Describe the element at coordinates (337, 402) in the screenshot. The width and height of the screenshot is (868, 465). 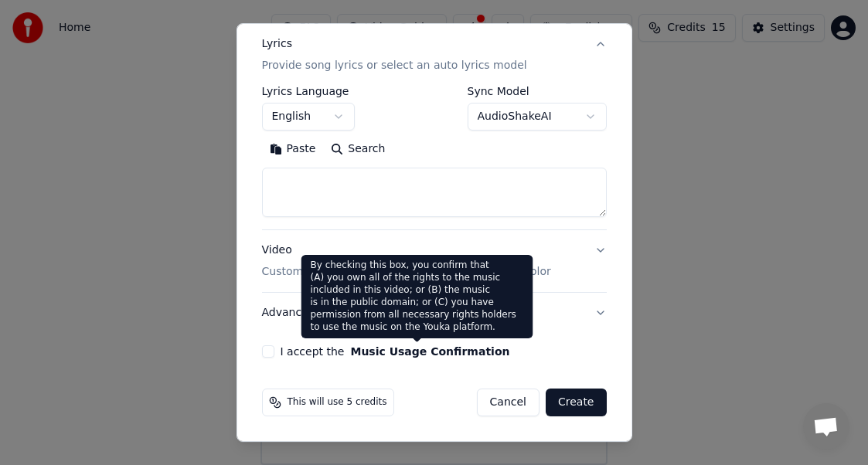
I see `span: This will use 5 credits` at that location.